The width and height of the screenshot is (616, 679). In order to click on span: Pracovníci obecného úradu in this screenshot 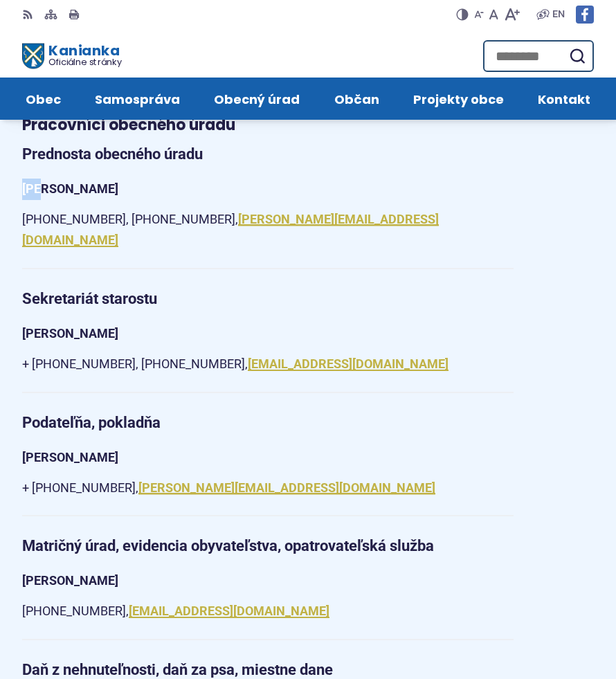, I will do `click(129, 124)`.